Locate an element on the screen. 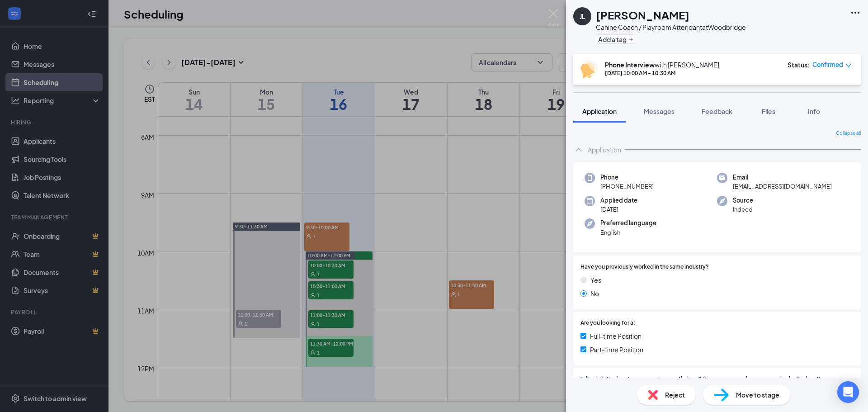 This screenshot has width=868, height=412. span: Files is located at coordinates (768, 111).